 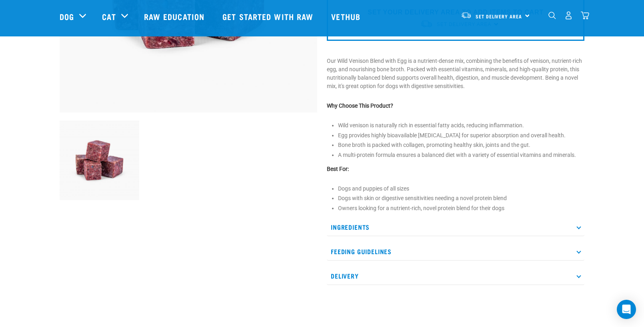 What do you see at coordinates (360, 106) in the screenshot?
I see `strong: Why Choose This Product?` at bounding box center [360, 106].